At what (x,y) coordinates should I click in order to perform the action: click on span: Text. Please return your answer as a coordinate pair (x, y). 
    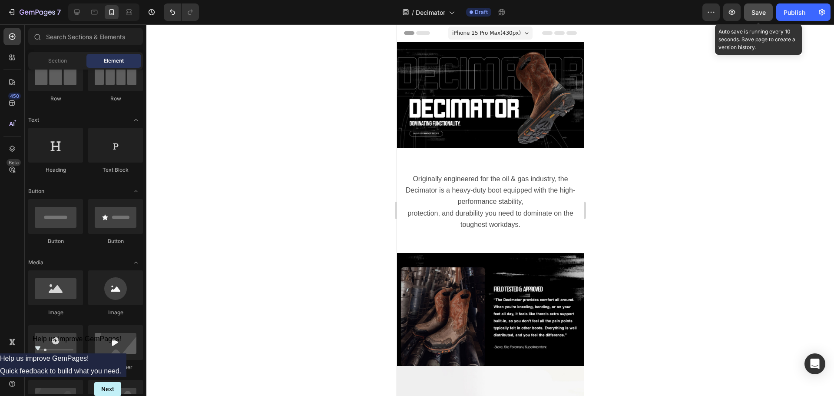
    Looking at the image, I should click on (33, 120).